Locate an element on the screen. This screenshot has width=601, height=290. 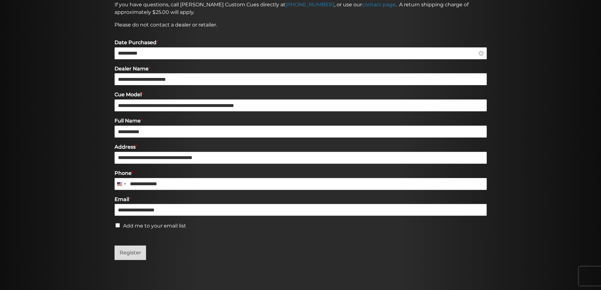
label: Address is located at coordinates (301, 147).